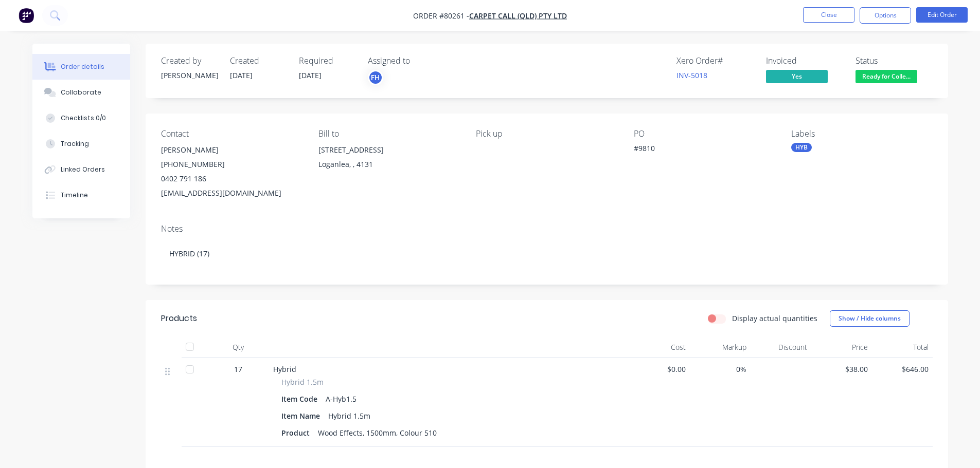 The height and width of the screenshot is (468, 980). What do you see at coordinates (284, 369) in the screenshot?
I see `span: Hybrid` at bounding box center [284, 369].